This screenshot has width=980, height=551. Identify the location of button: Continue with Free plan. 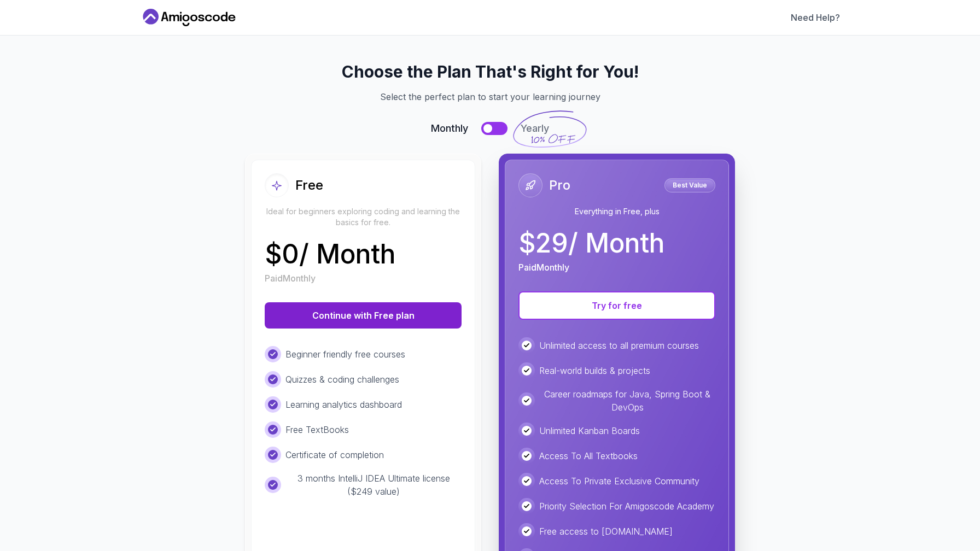
(363, 315).